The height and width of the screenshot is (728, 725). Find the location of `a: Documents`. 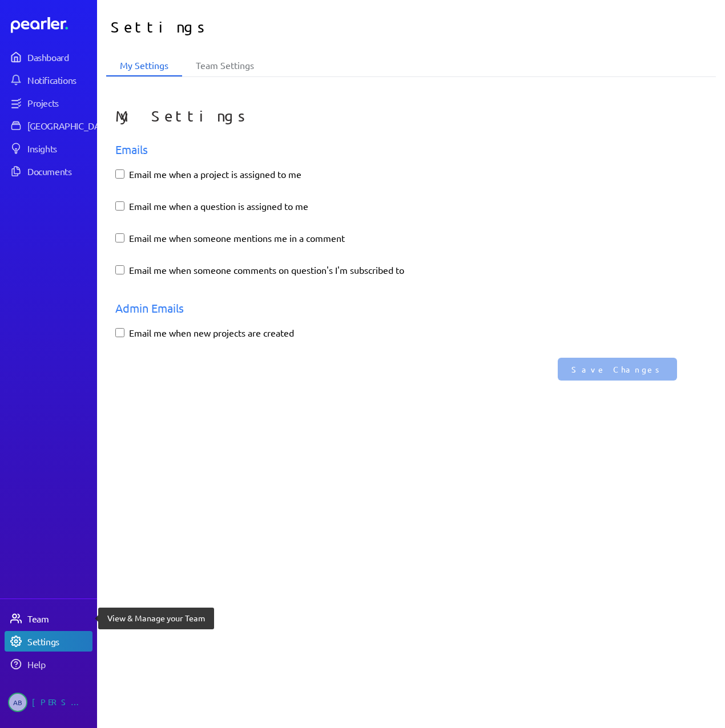

a: Documents is located at coordinates (48, 171).